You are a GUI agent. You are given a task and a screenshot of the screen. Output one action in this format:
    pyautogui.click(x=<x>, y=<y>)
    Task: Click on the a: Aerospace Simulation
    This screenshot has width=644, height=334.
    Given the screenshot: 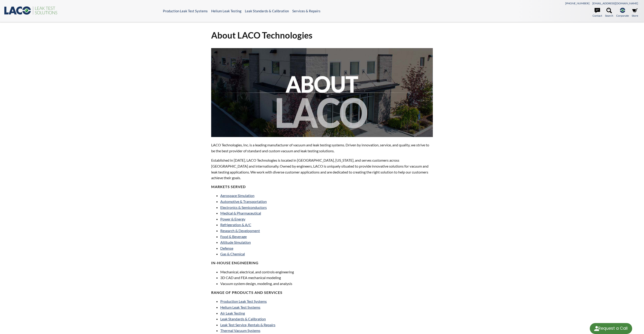 What is the action you would take?
    pyautogui.click(x=237, y=195)
    